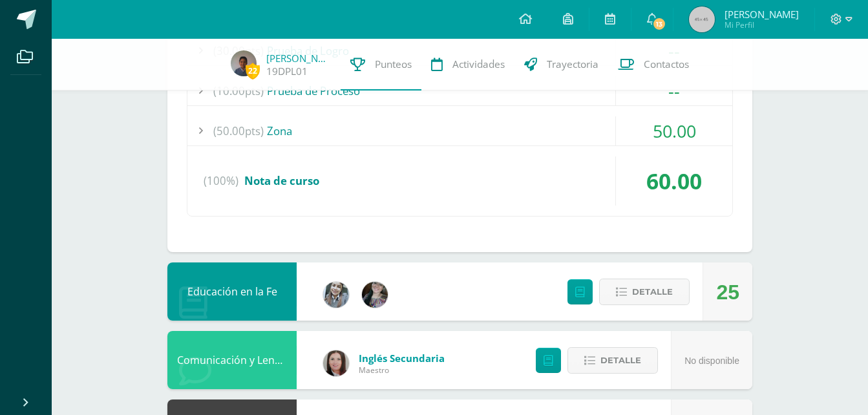 The image size is (868, 415). Describe the element at coordinates (336, 295) in the screenshot. I see `img: cba4c69ace659ae4cf02a5761d9a2473.png` at that location.